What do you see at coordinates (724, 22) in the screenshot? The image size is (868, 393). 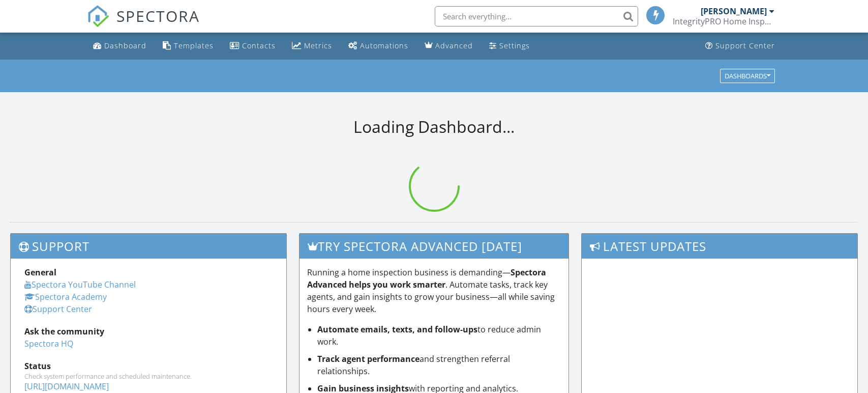 I see `div: IntegrityPRO Home Inspections` at bounding box center [724, 22].